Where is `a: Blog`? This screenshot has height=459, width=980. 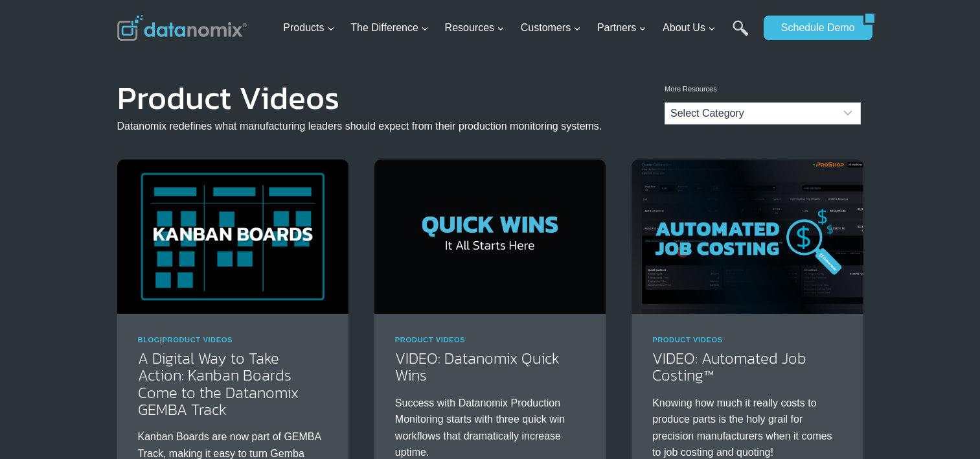
a: Blog is located at coordinates (149, 339).